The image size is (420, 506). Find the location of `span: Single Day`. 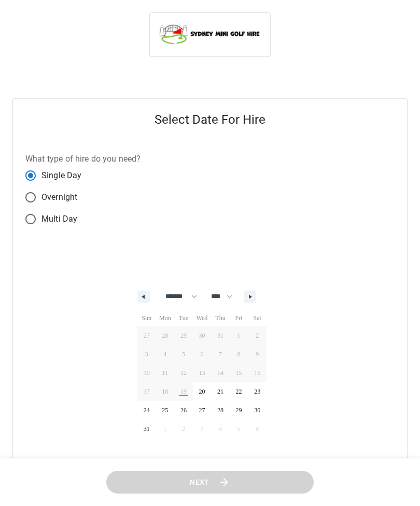

span: Single Day is located at coordinates (62, 176).